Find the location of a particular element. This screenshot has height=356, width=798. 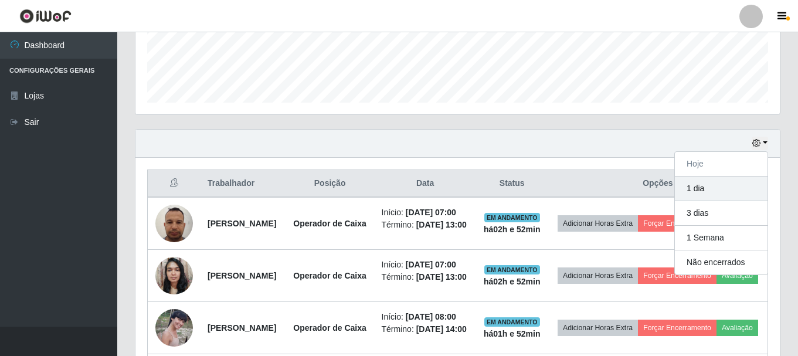

th: Trabalhador is located at coordinates (243, 184).